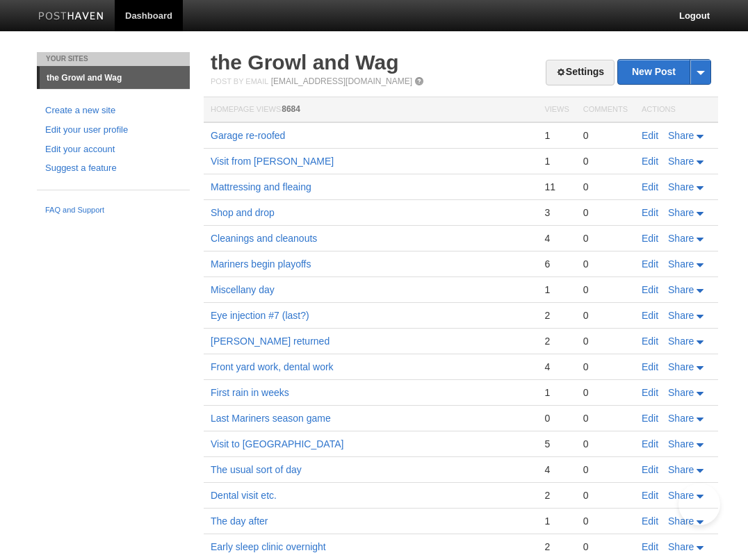  I want to click on th: Comments, so click(606, 110).